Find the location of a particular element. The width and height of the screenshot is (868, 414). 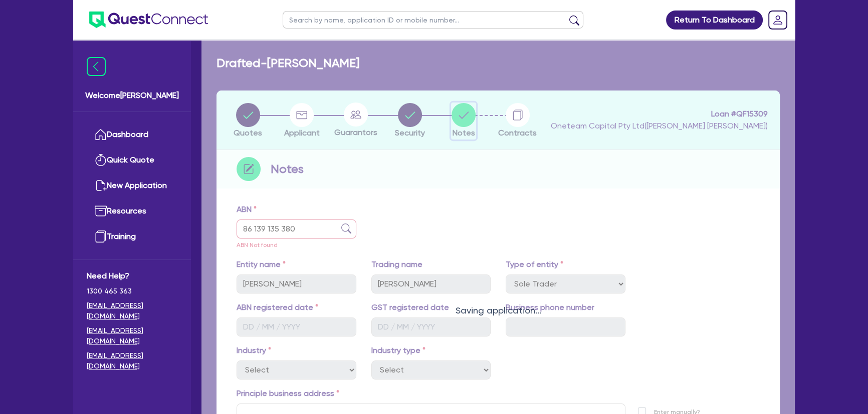

a: Dropdown toggle is located at coordinates (777, 20).